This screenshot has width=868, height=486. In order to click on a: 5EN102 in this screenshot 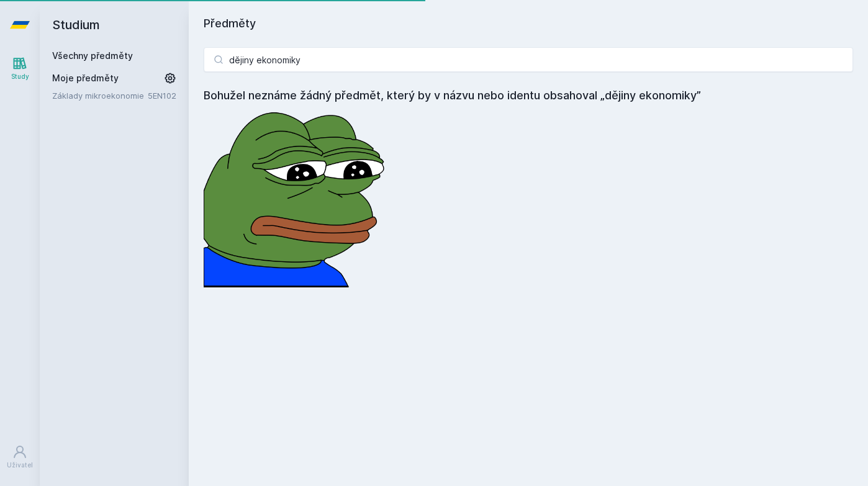, I will do `click(162, 96)`.